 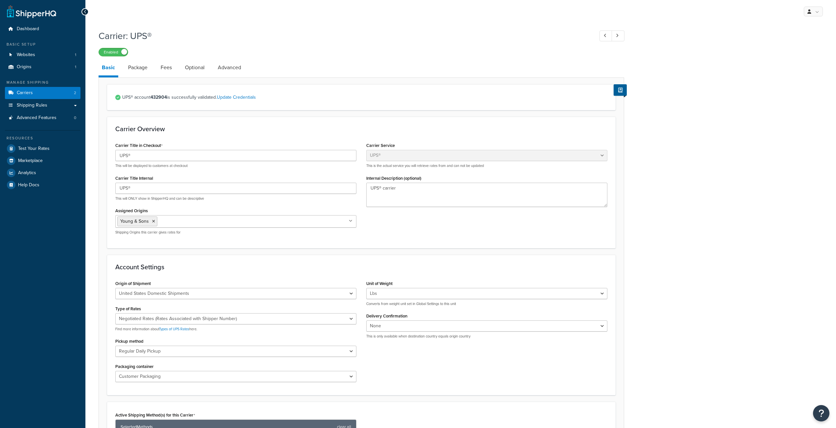 I want to click on li: Websites, so click(x=43, y=55).